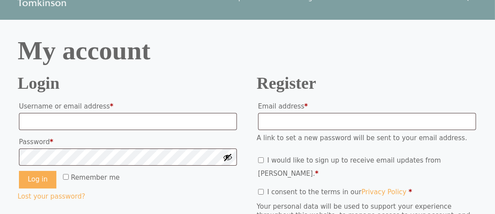  I want to click on a: Lost your password?, so click(51, 197).